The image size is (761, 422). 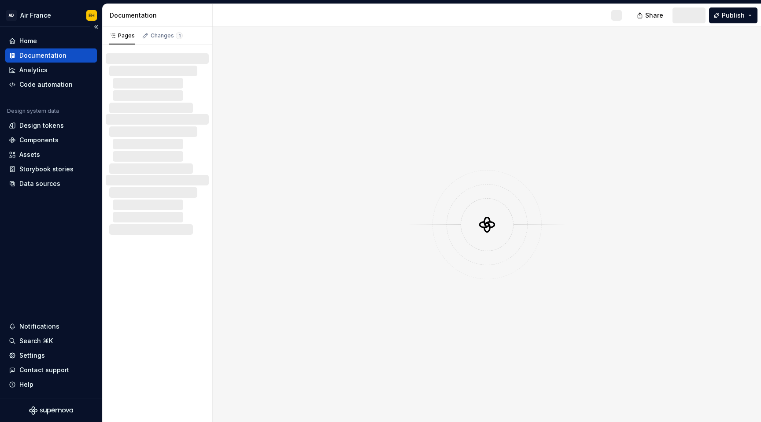 I want to click on div: Notifications, so click(x=39, y=326).